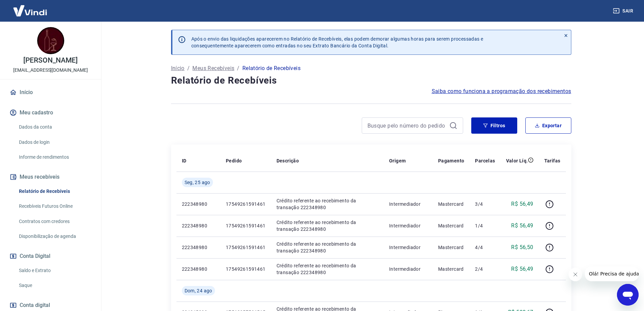 The image size is (644, 311). Describe the element at coordinates (501, 91) in the screenshot. I see `span: Saiba como funciona a programação dos recebimentos` at that location.